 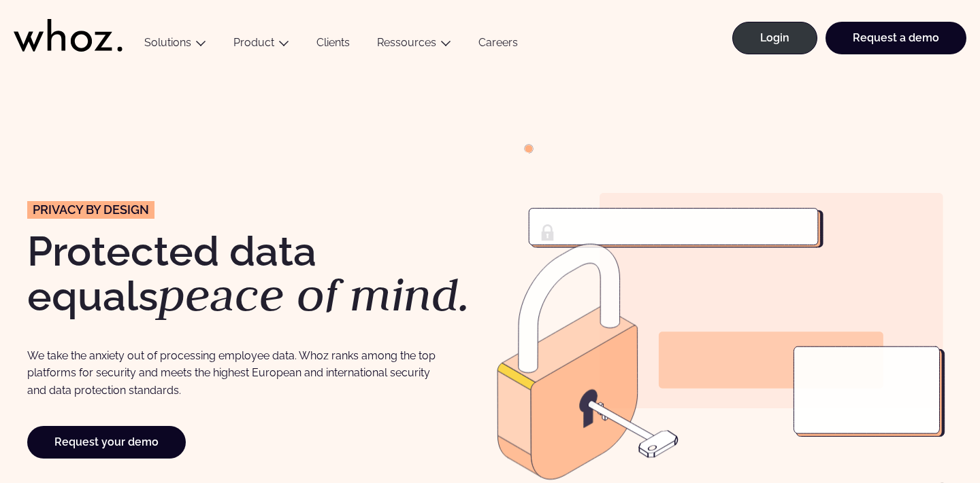 I want to click on h1: Protected data equals, so click(x=255, y=274).